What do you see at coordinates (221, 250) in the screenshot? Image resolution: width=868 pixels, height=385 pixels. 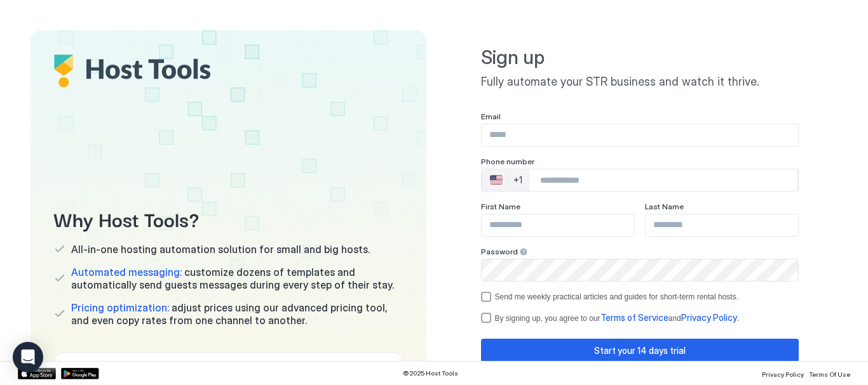 I see `span: All-in-one hosting automation solution for small and big hosts.` at bounding box center [221, 250].